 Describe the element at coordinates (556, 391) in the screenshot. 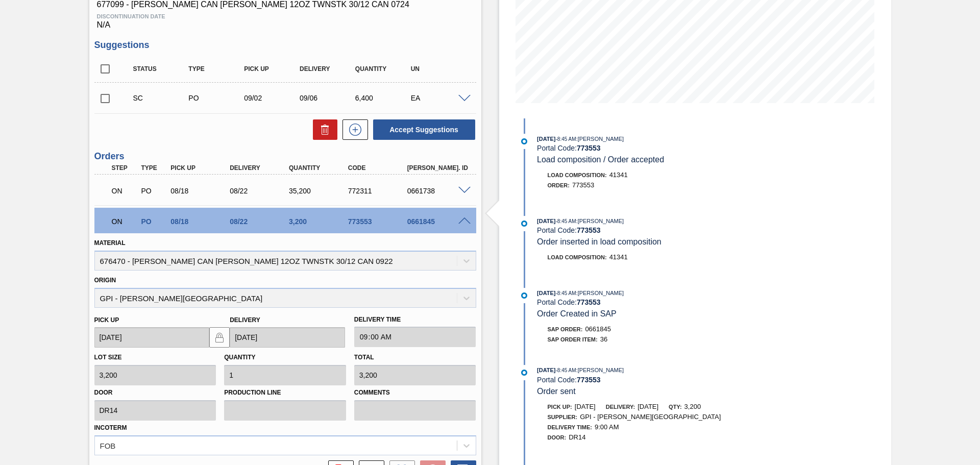

I see `span: Order sent` at that location.